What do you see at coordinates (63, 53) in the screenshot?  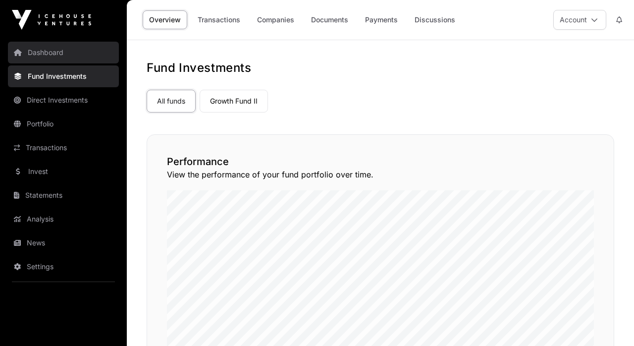 I see `a: Dashboard` at bounding box center [63, 53].